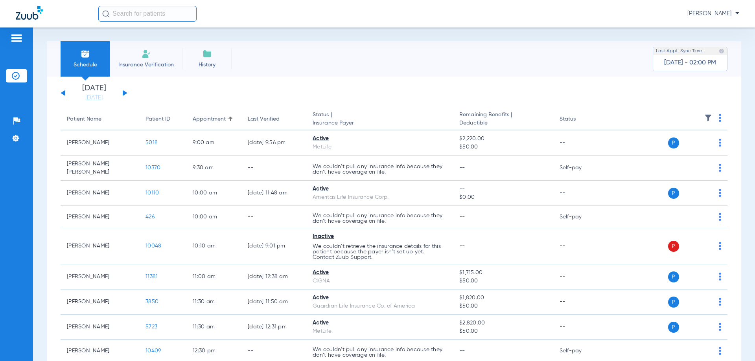 The height and width of the screenshot is (361, 755). What do you see at coordinates (379, 197) in the screenshot?
I see `div: Ameritas Life Insurance Corp.` at bounding box center [379, 197].